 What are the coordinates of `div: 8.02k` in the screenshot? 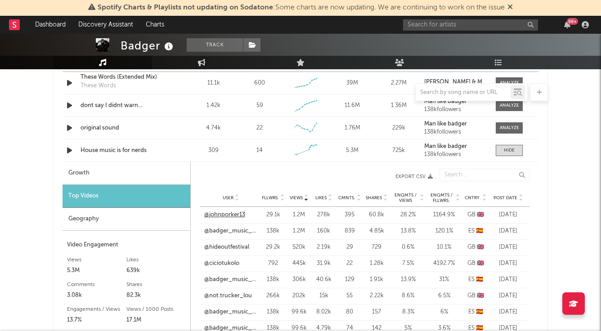 It's located at (323, 312).